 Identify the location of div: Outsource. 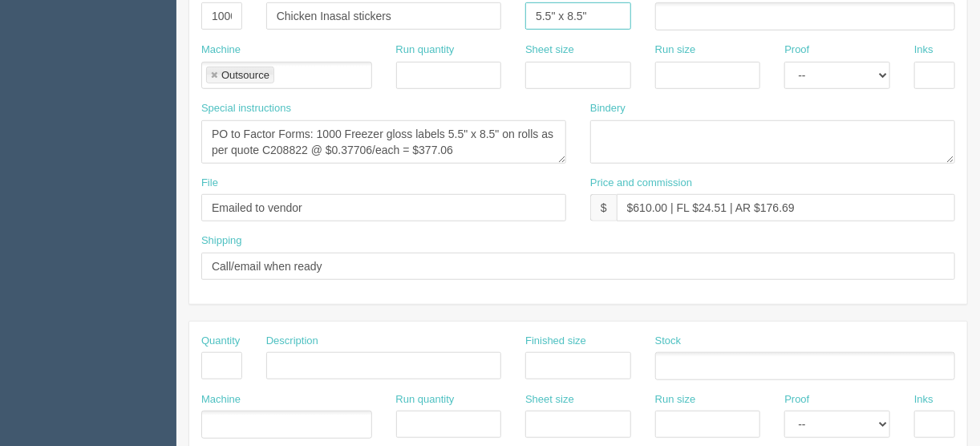
(245, 75).